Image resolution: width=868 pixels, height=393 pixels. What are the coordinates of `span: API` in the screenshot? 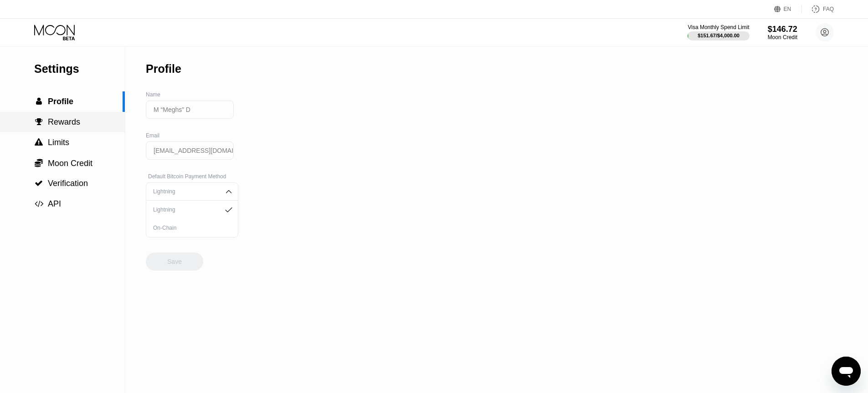 It's located at (54, 204).